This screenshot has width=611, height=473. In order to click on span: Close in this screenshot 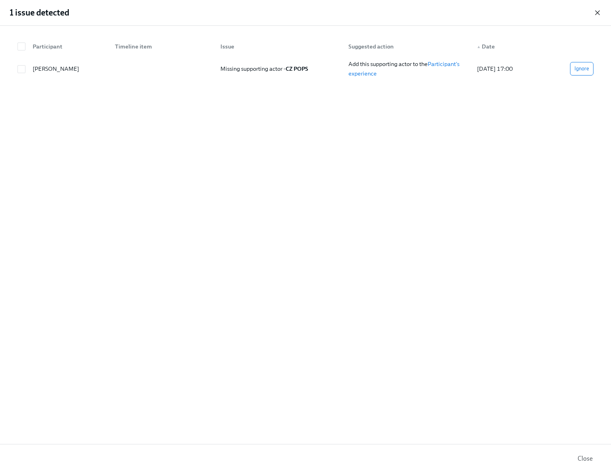, I will do `click(585, 459)`.